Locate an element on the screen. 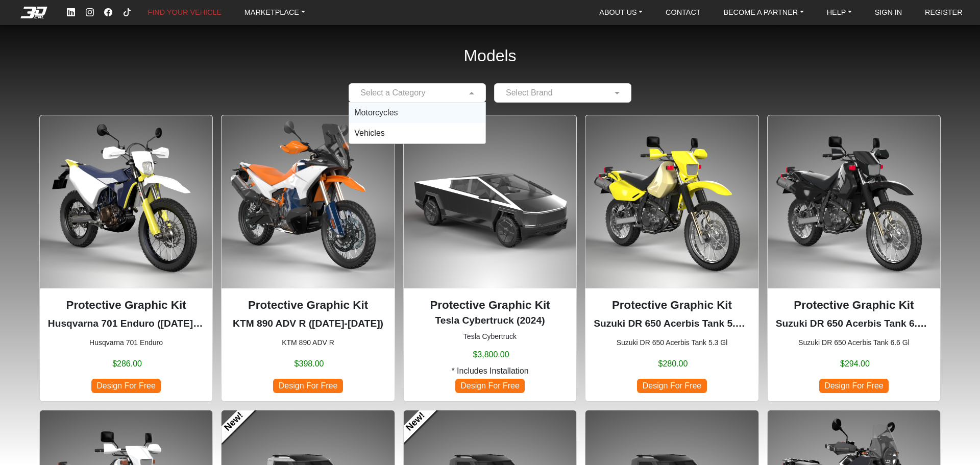 The width and height of the screenshot is (980, 465). div: Suzuki DR 650 Acerbis Tank 5.3 Gl is located at coordinates (672, 258).